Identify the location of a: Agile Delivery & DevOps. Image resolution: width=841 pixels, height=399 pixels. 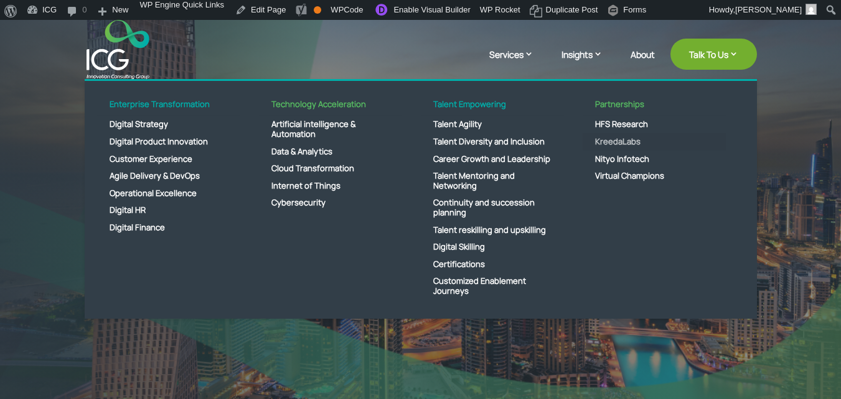
(169, 176).